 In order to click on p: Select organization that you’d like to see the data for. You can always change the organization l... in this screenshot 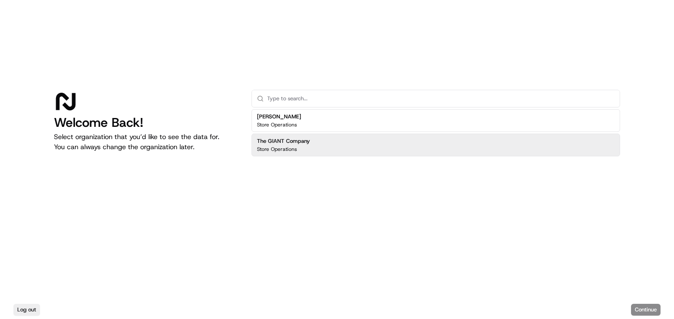, I will do `click(146, 142)`.